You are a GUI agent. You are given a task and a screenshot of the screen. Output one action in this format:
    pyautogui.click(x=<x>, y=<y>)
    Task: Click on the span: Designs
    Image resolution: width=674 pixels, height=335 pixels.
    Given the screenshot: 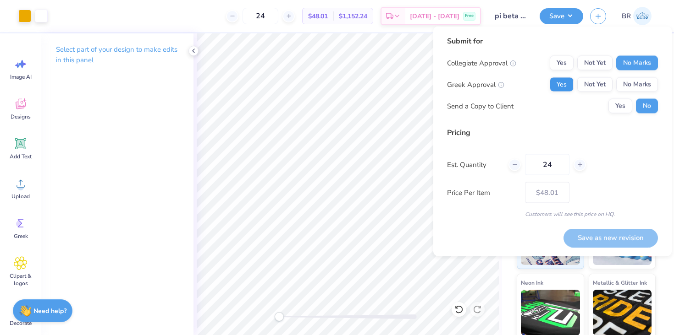 What is the action you would take?
    pyautogui.click(x=21, y=117)
    